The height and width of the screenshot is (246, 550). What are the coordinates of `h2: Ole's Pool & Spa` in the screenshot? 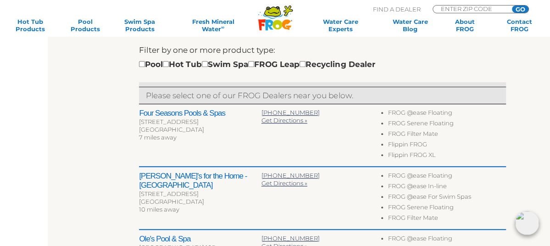 It's located at (200, 239).